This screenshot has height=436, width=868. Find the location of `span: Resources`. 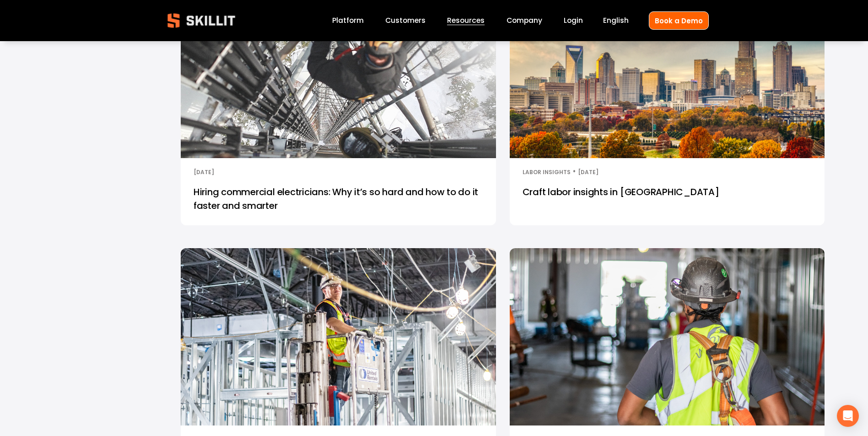

span: Resources is located at coordinates (466, 20).